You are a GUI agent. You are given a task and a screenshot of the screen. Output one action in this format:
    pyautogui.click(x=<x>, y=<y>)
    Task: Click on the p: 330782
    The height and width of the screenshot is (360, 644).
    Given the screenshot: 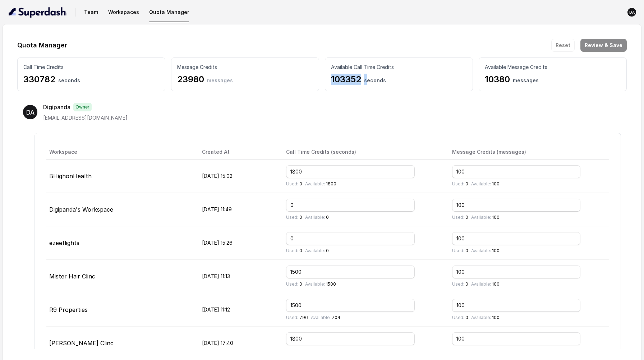 What is the action you would take?
    pyautogui.click(x=91, y=80)
    